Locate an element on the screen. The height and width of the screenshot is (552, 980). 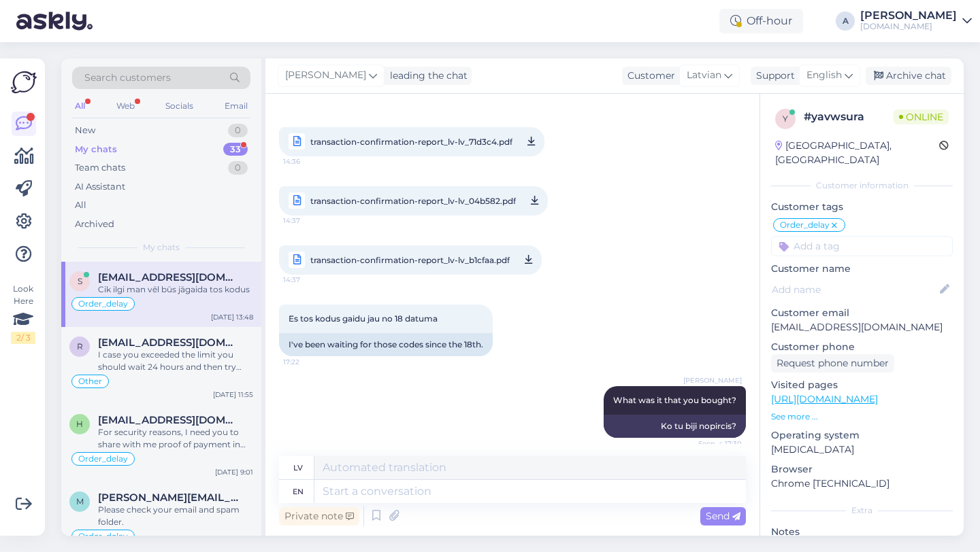
p: Customer phone is located at coordinates (861, 347).